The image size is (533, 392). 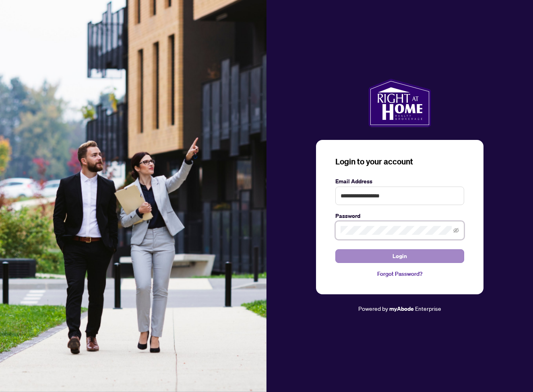 I want to click on span: Login, so click(x=400, y=256).